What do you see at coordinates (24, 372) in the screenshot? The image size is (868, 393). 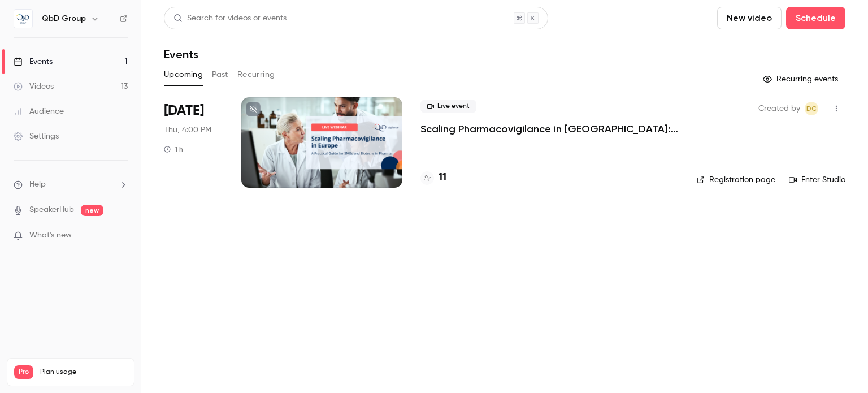 I see `span: Pro` at bounding box center [24, 372].